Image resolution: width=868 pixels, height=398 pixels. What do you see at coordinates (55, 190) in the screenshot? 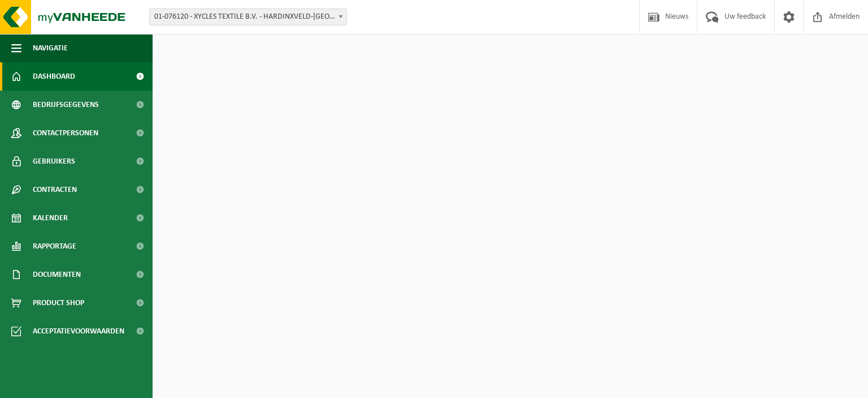
I see `span: Contracten` at bounding box center [55, 190].